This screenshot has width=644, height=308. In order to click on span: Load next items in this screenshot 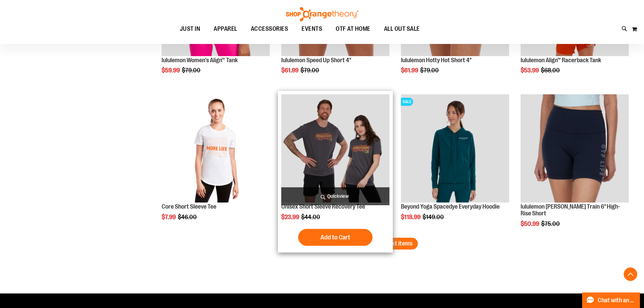, I will do `click(392, 243)`.